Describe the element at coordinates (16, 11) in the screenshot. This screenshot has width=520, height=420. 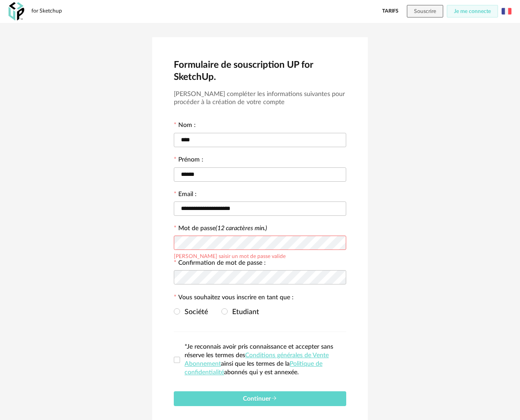
I see `img: OXP` at that location.